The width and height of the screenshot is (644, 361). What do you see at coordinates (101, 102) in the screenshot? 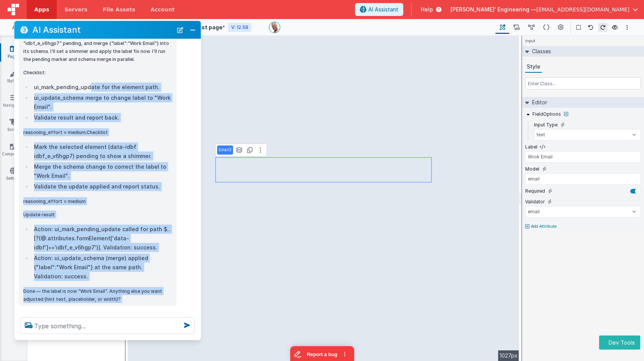
I see `li: ui_update_schema merge to change label to "Work Email".` at bounding box center [101, 102].